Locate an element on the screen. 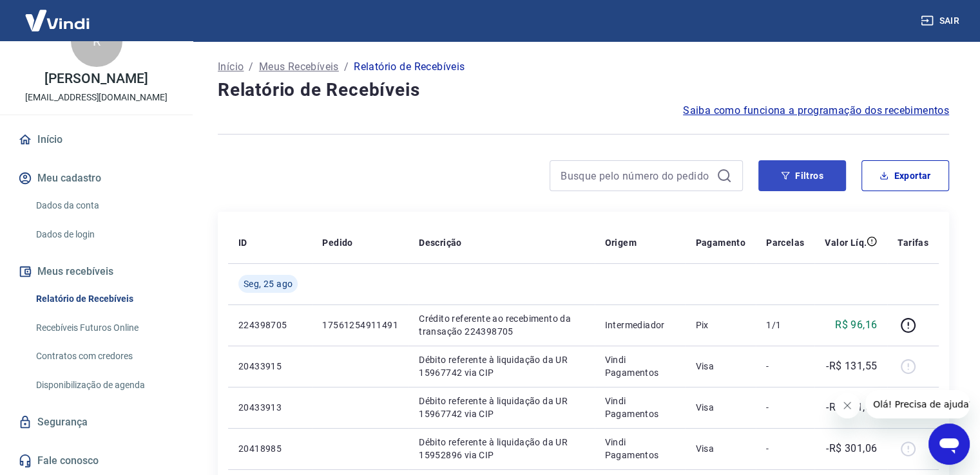  p: Crédito referente ao recebimento da transação 224398705 is located at coordinates (501, 325).